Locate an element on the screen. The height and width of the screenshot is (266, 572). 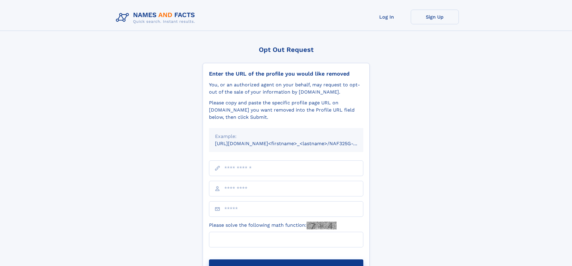
a: Log In is located at coordinates (387, 17).